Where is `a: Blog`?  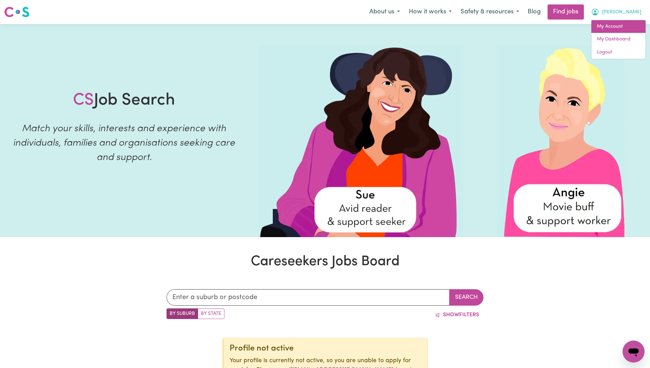
a: Blog is located at coordinates (534, 12).